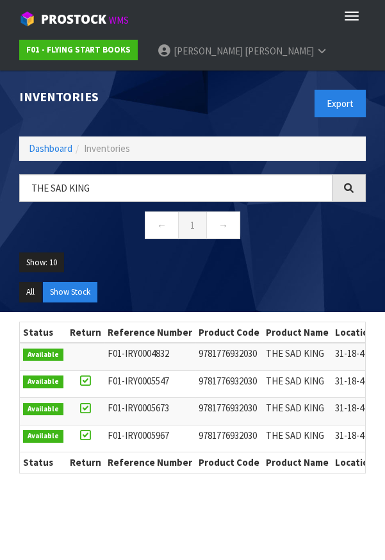 The image size is (385, 560). What do you see at coordinates (192, 225) in the screenshot?
I see `a: 1` at bounding box center [192, 225].